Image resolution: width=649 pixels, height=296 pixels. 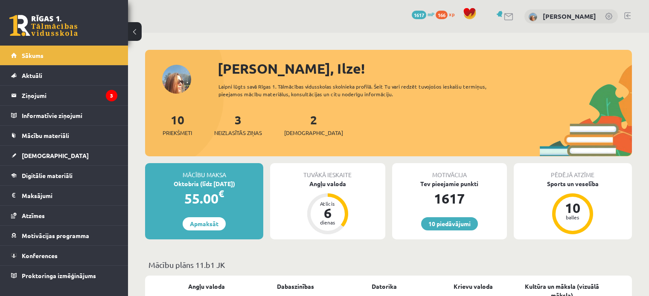 I want to click on span: Proktoringa izmēģinājums, so click(x=59, y=276).